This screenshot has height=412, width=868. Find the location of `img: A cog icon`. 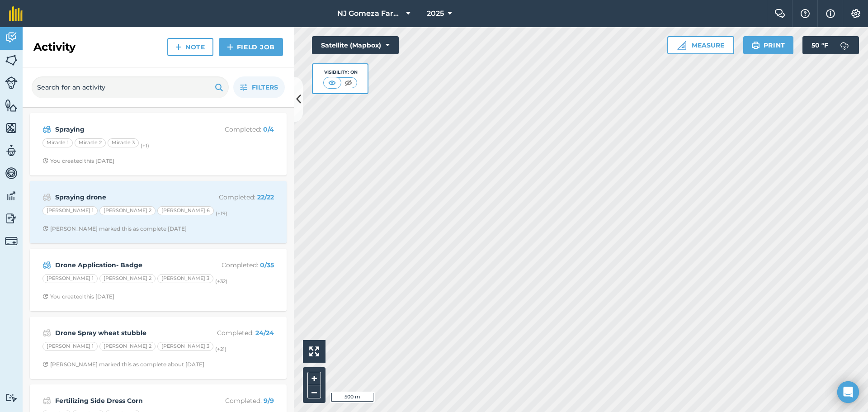

img: A cog icon is located at coordinates (856, 14).